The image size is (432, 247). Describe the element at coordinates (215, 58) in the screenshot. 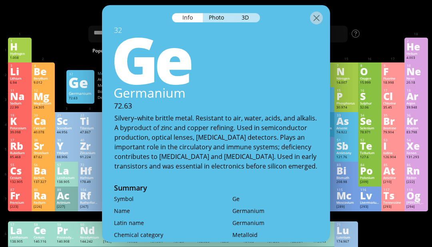

I see `div: Ge` at that location.